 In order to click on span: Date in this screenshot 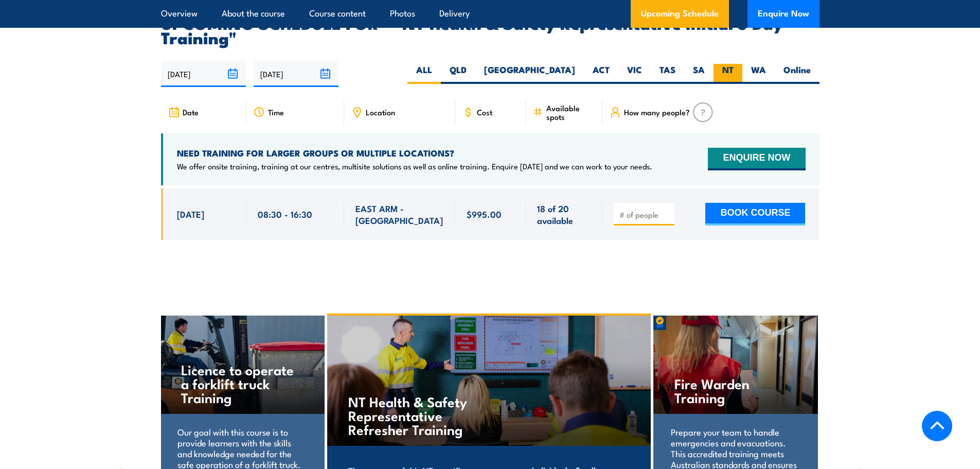, I will do `click(190, 112)`.